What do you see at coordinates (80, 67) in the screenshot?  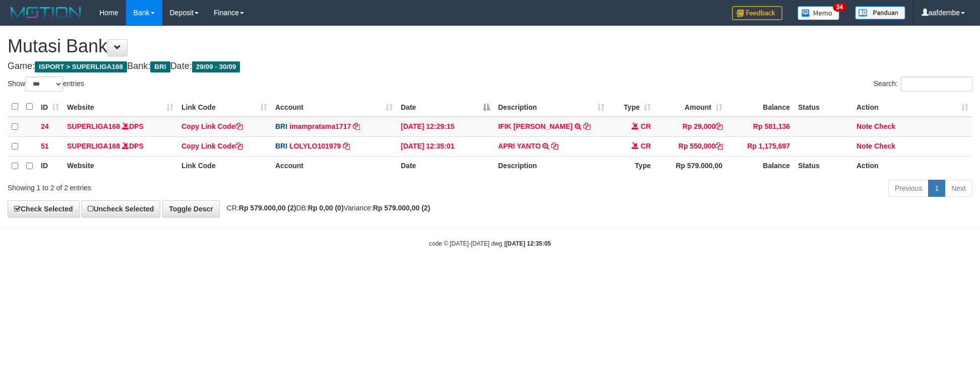 I see `span: ISPORT > SUPERLIGA168` at bounding box center [80, 67].